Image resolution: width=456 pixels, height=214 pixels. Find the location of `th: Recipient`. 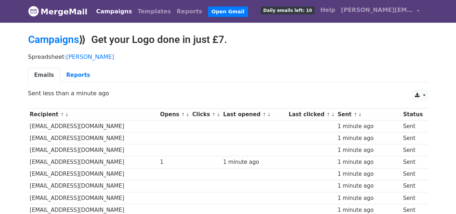

th: Recipient is located at coordinates (93, 114).